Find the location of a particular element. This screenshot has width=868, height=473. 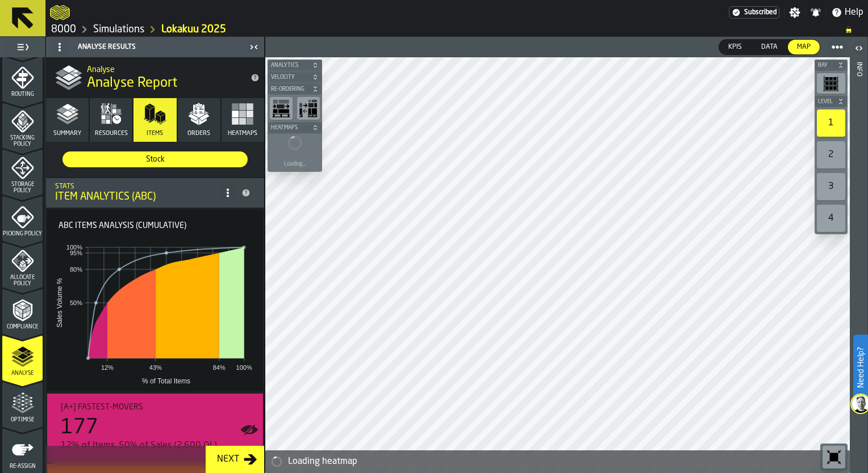

span: KPIs is located at coordinates (735, 47).